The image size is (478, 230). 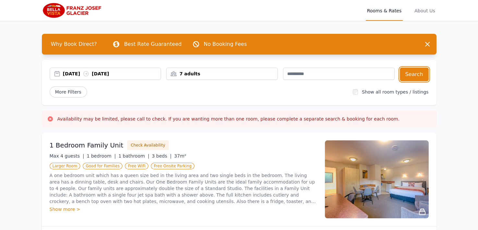 What do you see at coordinates (74, 44) in the screenshot?
I see `span: Why Book Direct?` at bounding box center [74, 44].